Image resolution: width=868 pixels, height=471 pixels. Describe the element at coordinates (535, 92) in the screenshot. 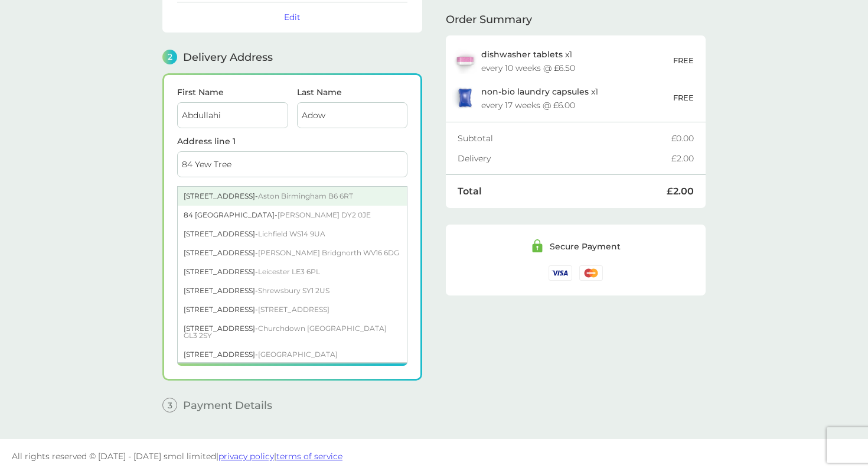

I see `span: non-bio laundry capsules` at that location.